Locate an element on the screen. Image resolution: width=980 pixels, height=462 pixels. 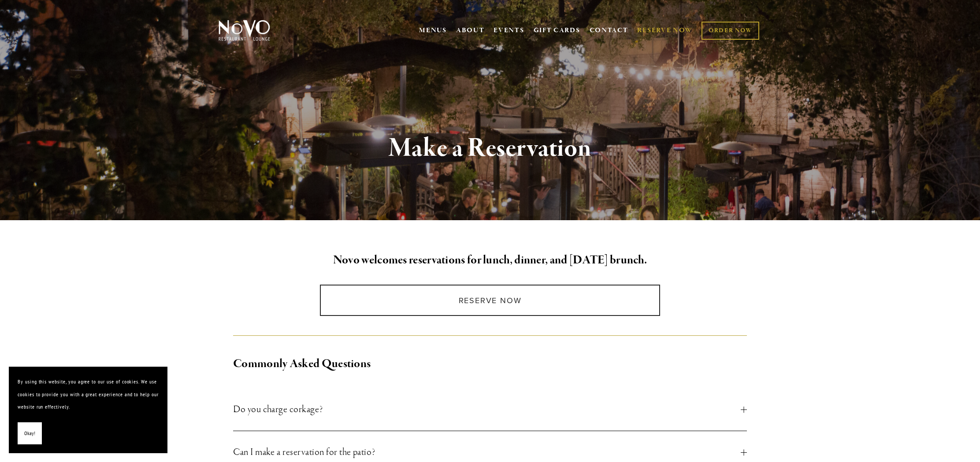
p: By using this website, you agree to our use of cookies. We use cookies to provide you with a grea... is located at coordinates (88, 394).